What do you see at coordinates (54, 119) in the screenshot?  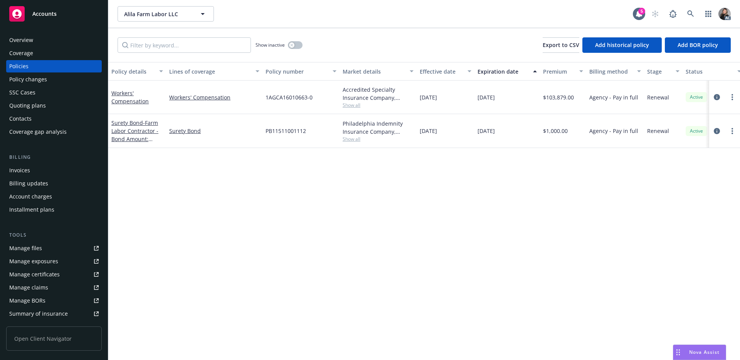 I see `a: Contacts` at bounding box center [54, 119].